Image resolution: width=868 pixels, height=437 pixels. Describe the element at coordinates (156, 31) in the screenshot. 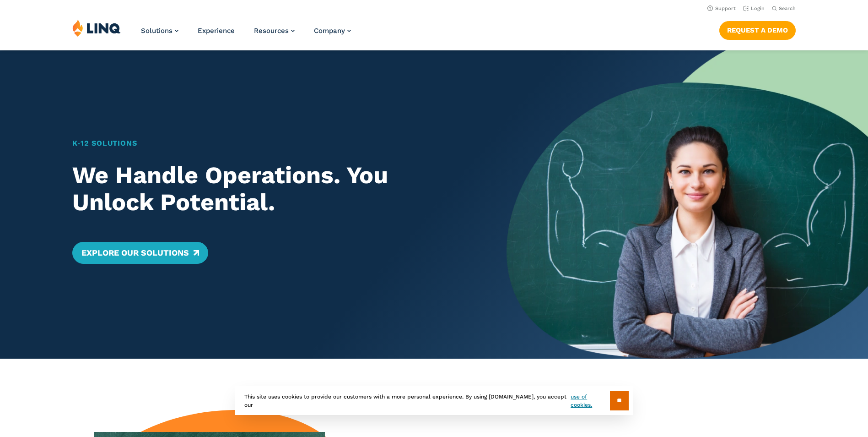

I see `span: Solutions` at that location.